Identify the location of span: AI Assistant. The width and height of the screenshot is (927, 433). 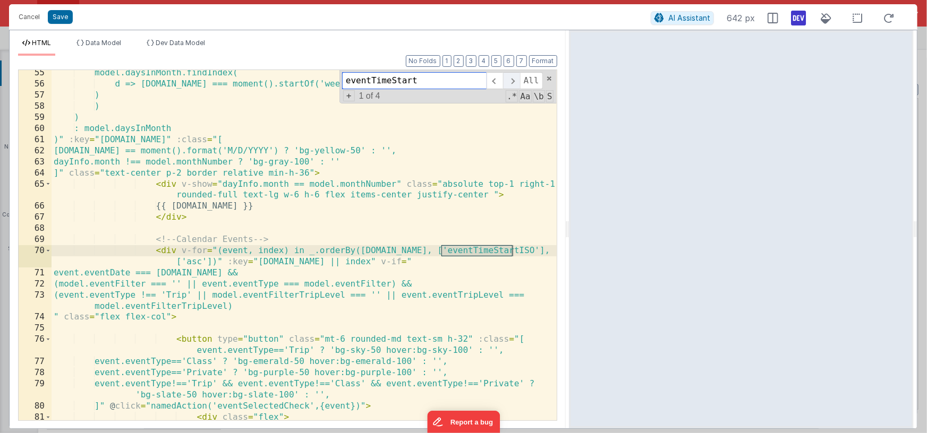
(689, 18).